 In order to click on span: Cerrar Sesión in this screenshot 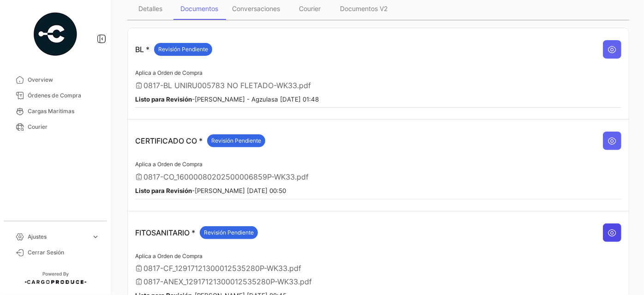, I will do `click(64, 252)`.